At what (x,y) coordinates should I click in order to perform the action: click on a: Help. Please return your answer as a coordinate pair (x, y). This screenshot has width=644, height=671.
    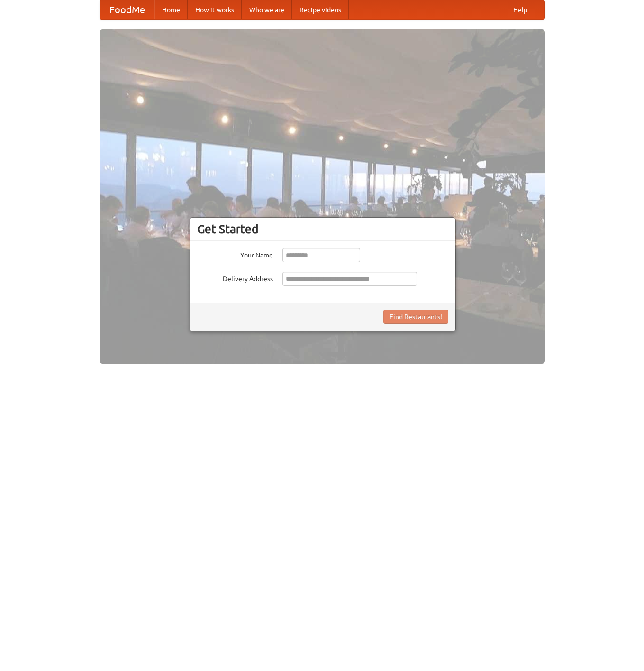
    Looking at the image, I should click on (520, 10).